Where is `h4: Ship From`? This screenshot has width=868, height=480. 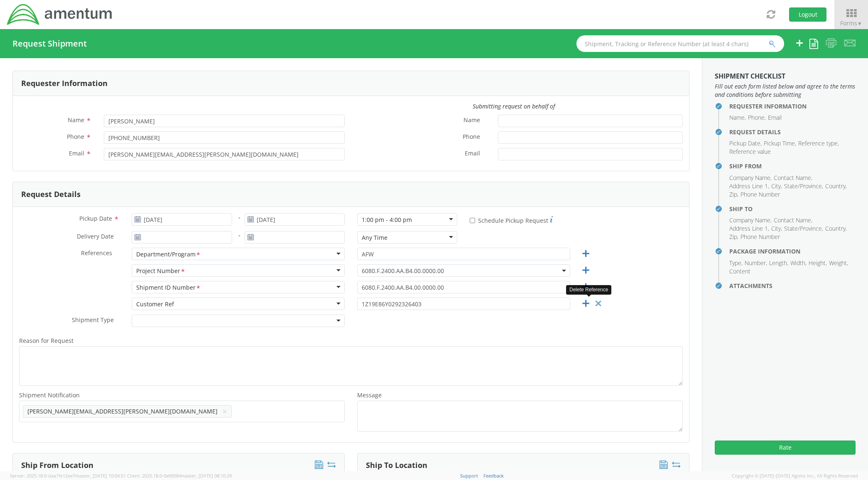 h4: Ship From is located at coordinates (792, 166).